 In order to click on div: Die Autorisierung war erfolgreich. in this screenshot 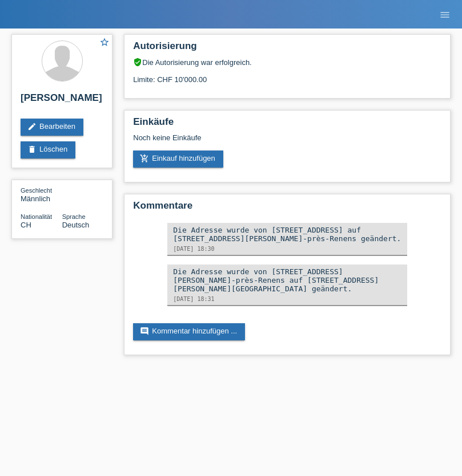, I will do `click(287, 62)`.